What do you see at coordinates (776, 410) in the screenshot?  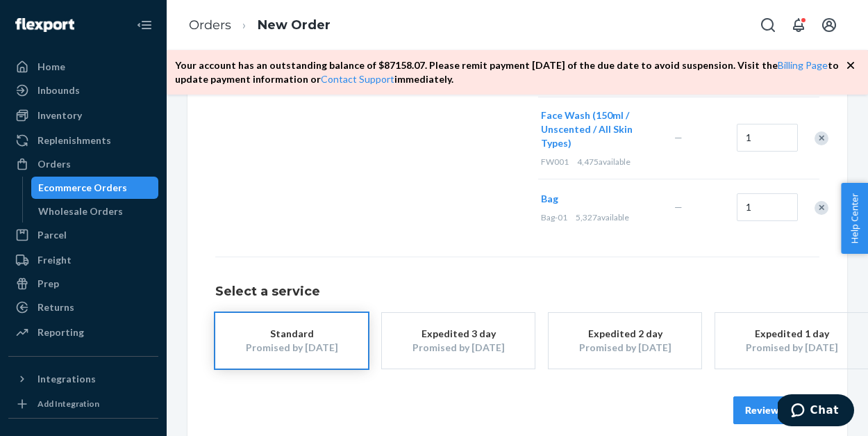 I see `button: Review Order` at bounding box center [776, 410].